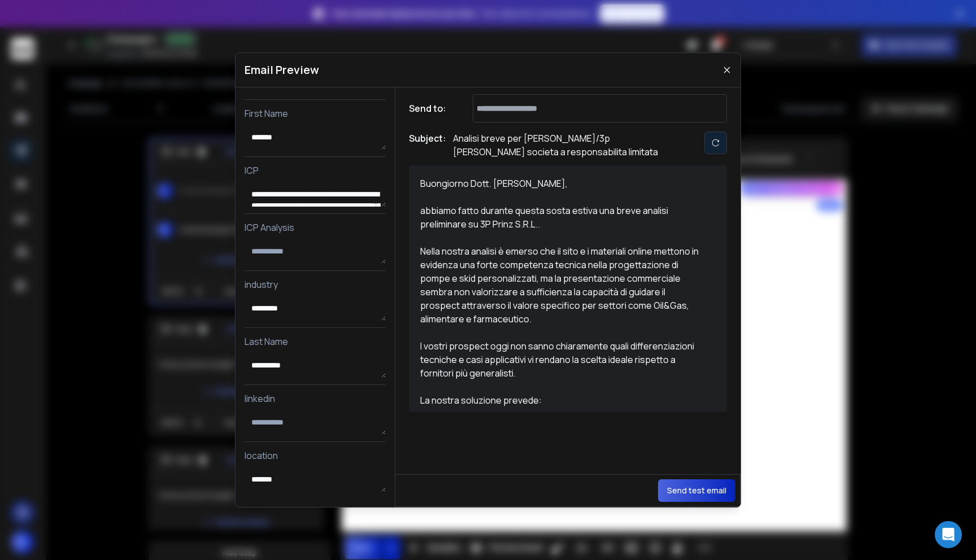 The height and width of the screenshot is (560, 976). I want to click on p: location, so click(315, 455).